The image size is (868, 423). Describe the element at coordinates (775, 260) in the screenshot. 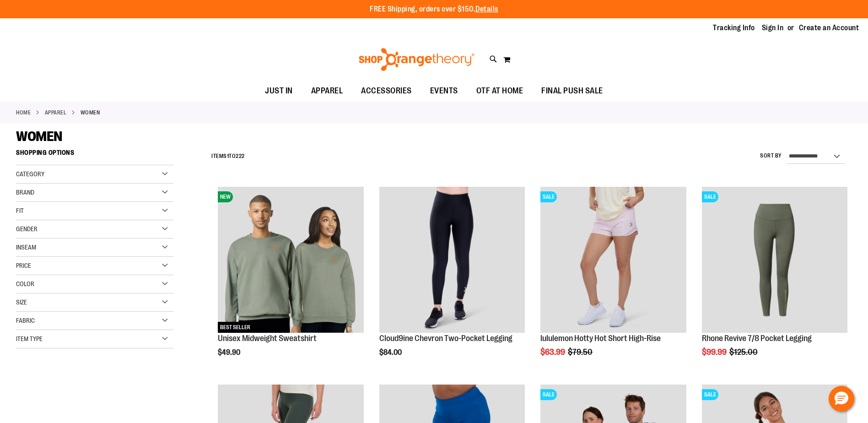

I see `a: Rhone Revive 7/8 Pocket LeggingSALE` at that location.